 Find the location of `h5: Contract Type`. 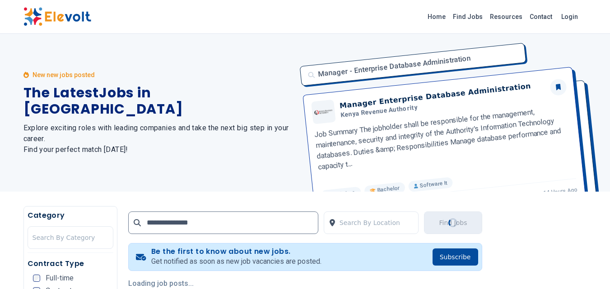

h5: Contract Type is located at coordinates (70, 264).